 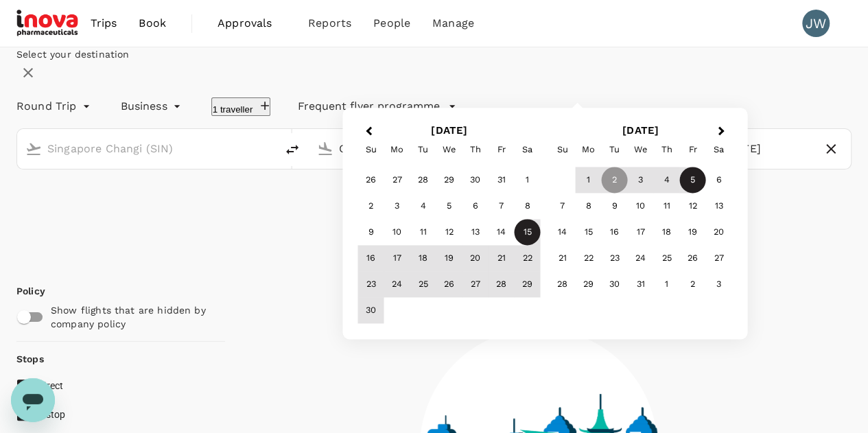 What do you see at coordinates (527, 259) in the screenshot?
I see `div: Choose Saturday, November 22nd, 2025` at bounding box center [527, 259].